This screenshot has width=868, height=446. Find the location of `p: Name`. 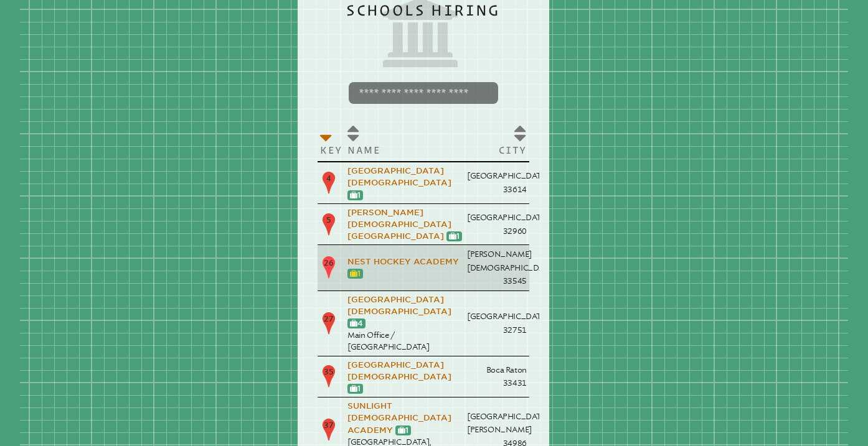

p: Name is located at coordinates (405, 150).